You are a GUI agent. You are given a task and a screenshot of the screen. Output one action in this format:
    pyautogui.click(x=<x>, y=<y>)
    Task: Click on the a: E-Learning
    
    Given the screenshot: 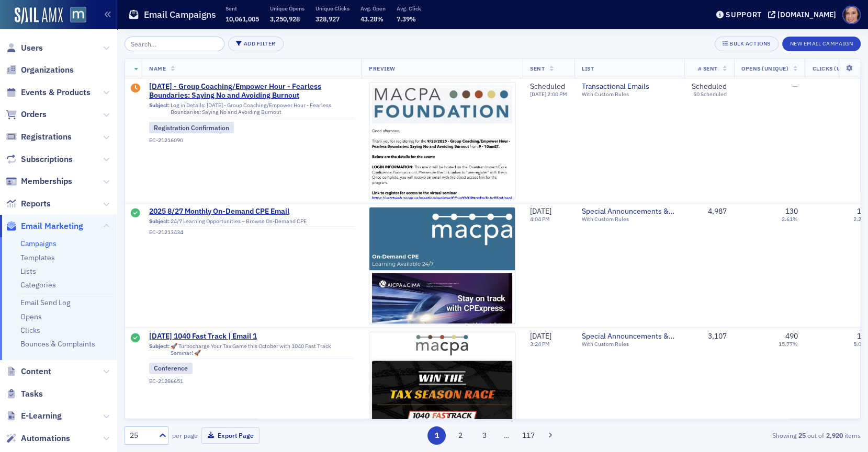 What is the action you would take?
    pyautogui.click(x=33, y=416)
    